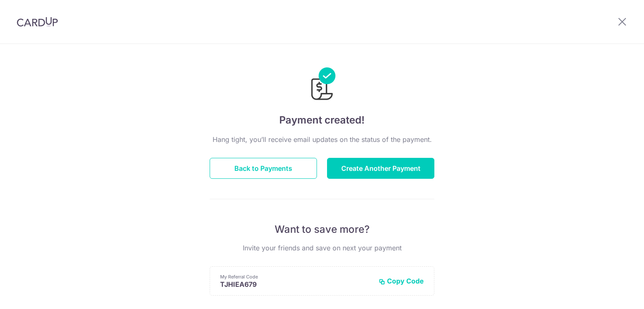 The width and height of the screenshot is (644, 309). I want to click on p: Hang tight, you’ll receive email updates on the status of the payment., so click(322, 140).